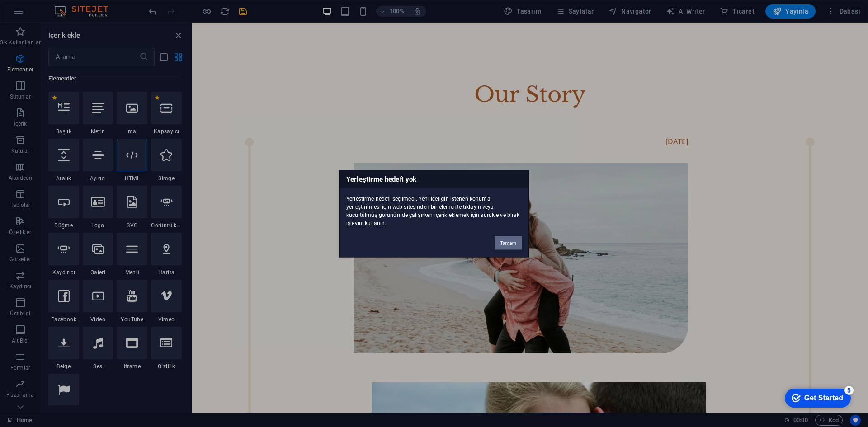  I want to click on div: Get Started 5 items remaining, 0% complete, so click(40, 14).